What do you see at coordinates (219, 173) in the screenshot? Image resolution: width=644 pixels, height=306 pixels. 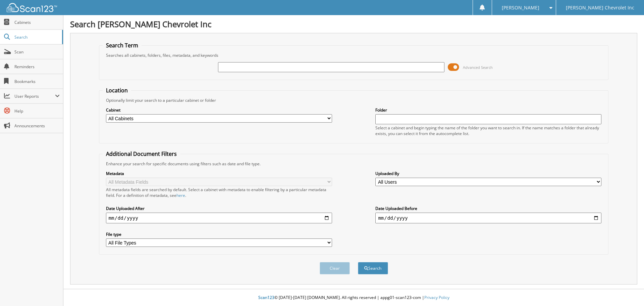 I see `label: Metadata` at bounding box center [219, 173].